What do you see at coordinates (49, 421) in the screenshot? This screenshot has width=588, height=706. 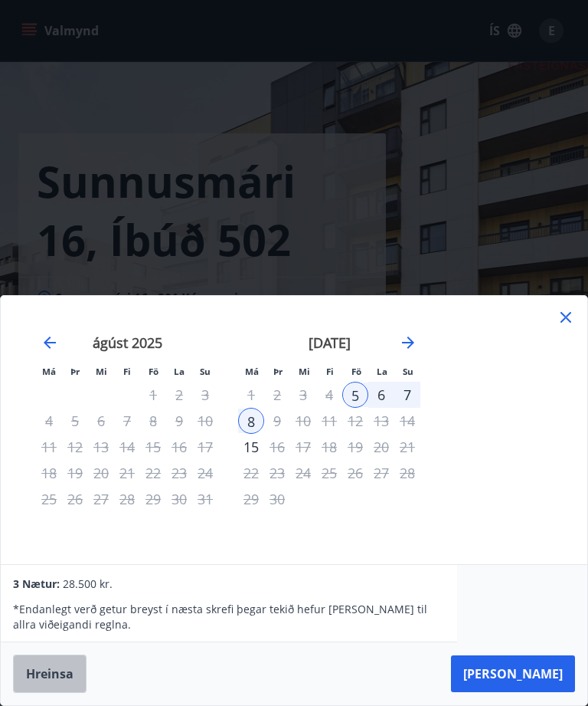 I see `td: Not available. mánudagur, 4. ágúst 2025` at bounding box center [49, 421].